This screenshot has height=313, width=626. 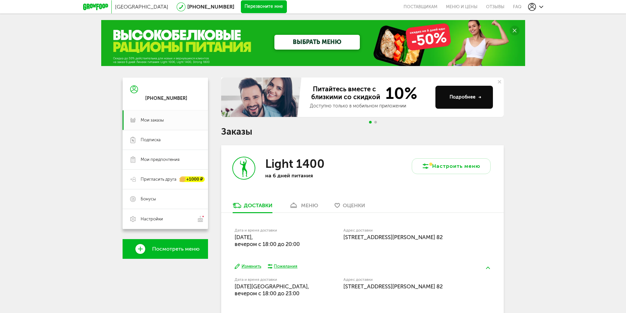 I want to click on a: Посмотреть меню, so click(x=165, y=249).